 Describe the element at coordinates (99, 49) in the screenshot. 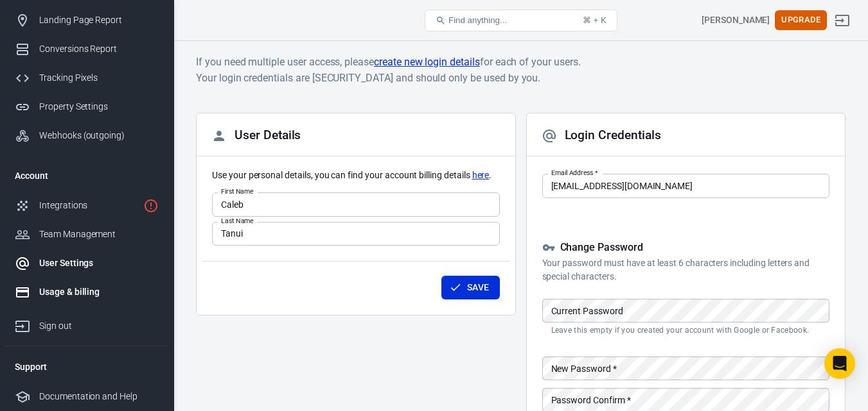

I see `div: Conversions Report` at that location.